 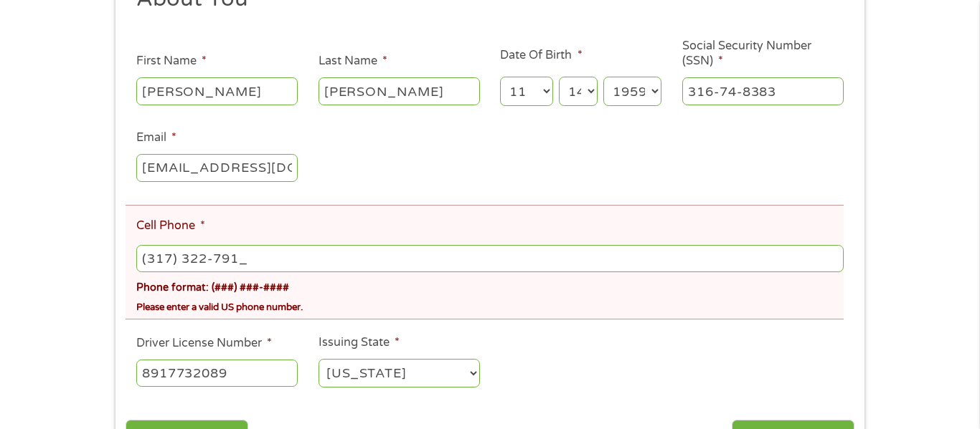 What do you see at coordinates (353, 61) in the screenshot?
I see `label: Last Name` at bounding box center [353, 61].